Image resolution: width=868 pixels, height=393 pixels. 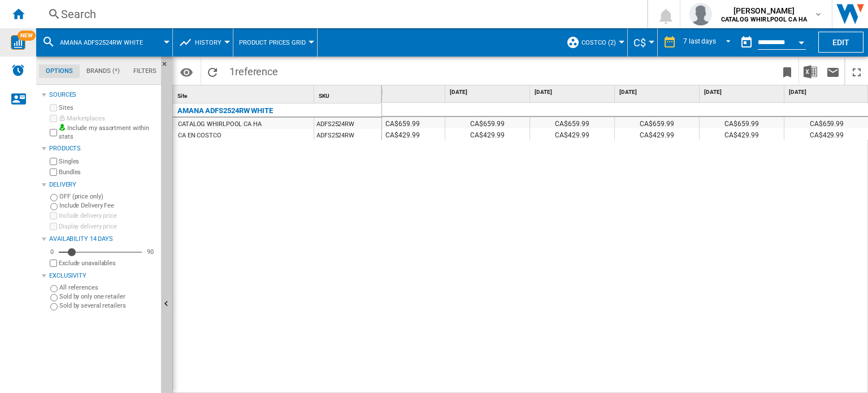 What do you see at coordinates (594, 43) in the screenshot?
I see `div: Costco (2)` at bounding box center [594, 43].